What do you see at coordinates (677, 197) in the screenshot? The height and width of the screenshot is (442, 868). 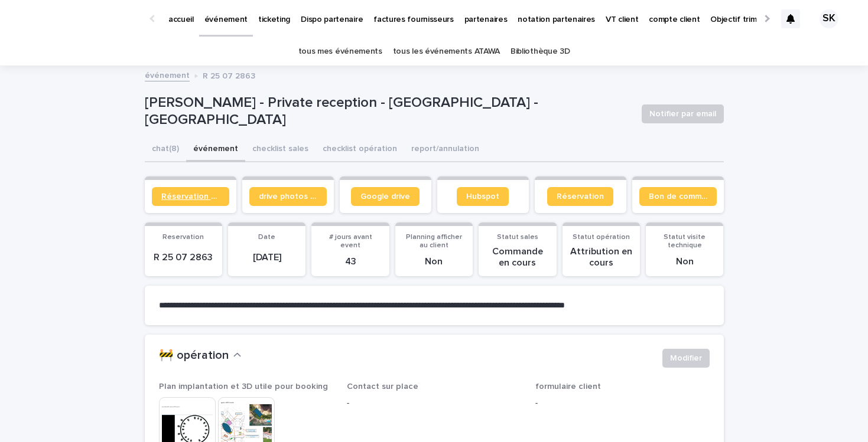 I see `a: Bon de commande` at bounding box center [677, 197].